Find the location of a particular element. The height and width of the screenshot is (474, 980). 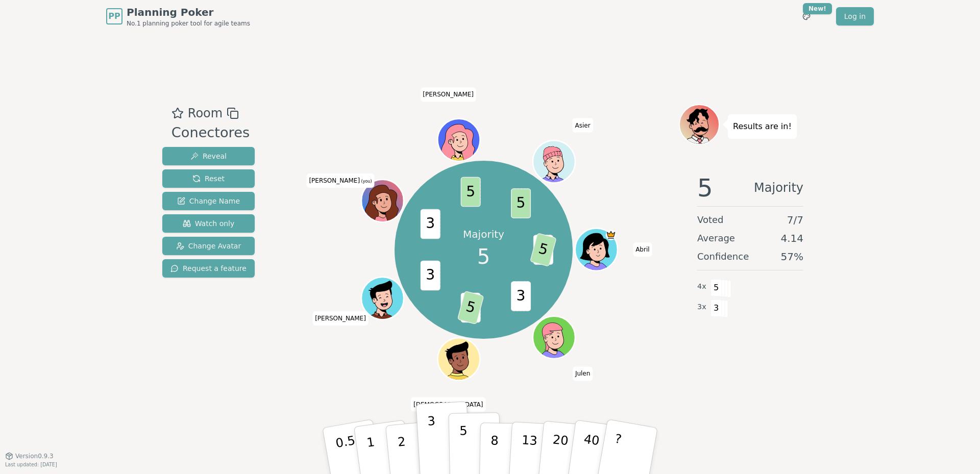

button: Request a feature is located at coordinates (209, 269).